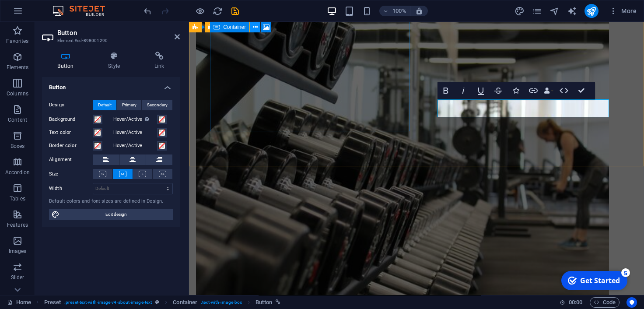 This screenshot has width=644, height=309. I want to click on button: Secondary, so click(157, 105).